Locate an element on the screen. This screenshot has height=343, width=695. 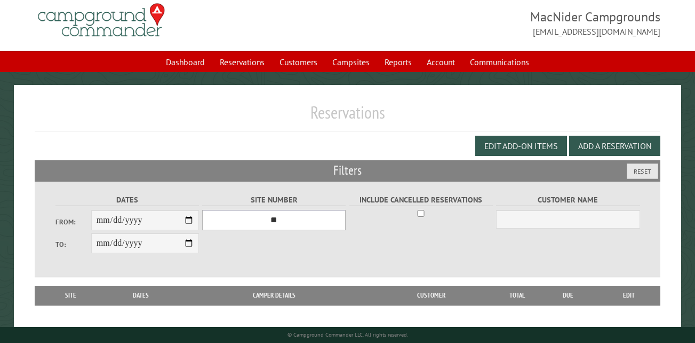
th: Due is located at coordinates (568, 295).